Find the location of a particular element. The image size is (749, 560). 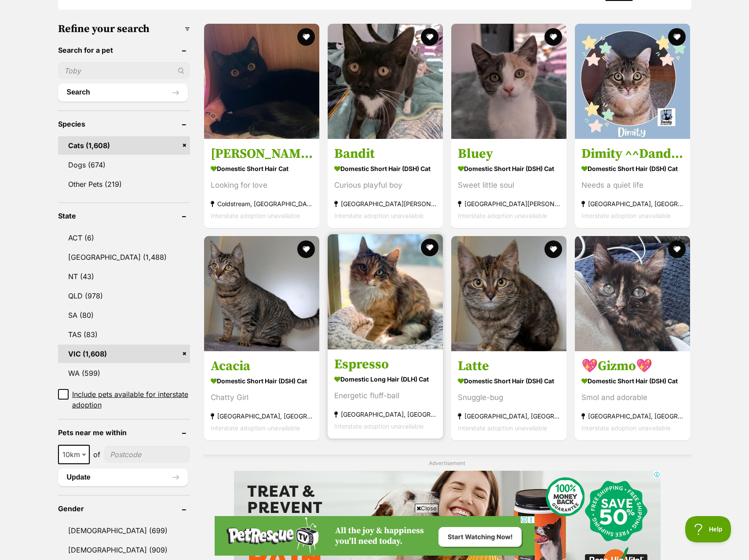

a: NT (43) is located at coordinates (124, 276).